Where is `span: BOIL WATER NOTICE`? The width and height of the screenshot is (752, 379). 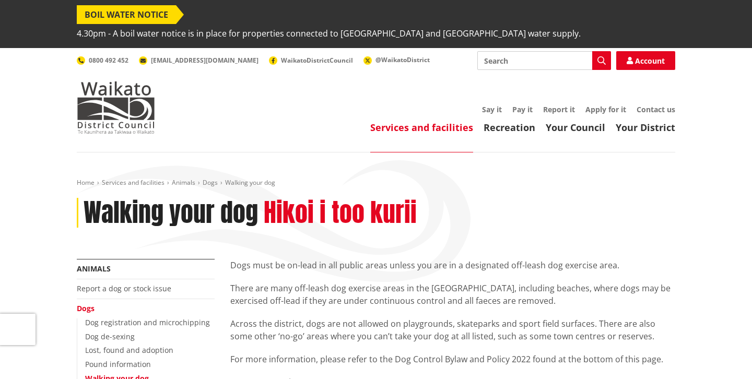 span: BOIL WATER NOTICE is located at coordinates (126, 15).